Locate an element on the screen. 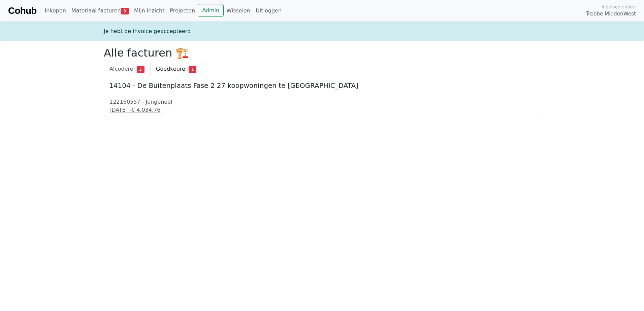 Image resolution: width=644 pixels, height=311 pixels. span: Afcoderen is located at coordinates (123, 69).